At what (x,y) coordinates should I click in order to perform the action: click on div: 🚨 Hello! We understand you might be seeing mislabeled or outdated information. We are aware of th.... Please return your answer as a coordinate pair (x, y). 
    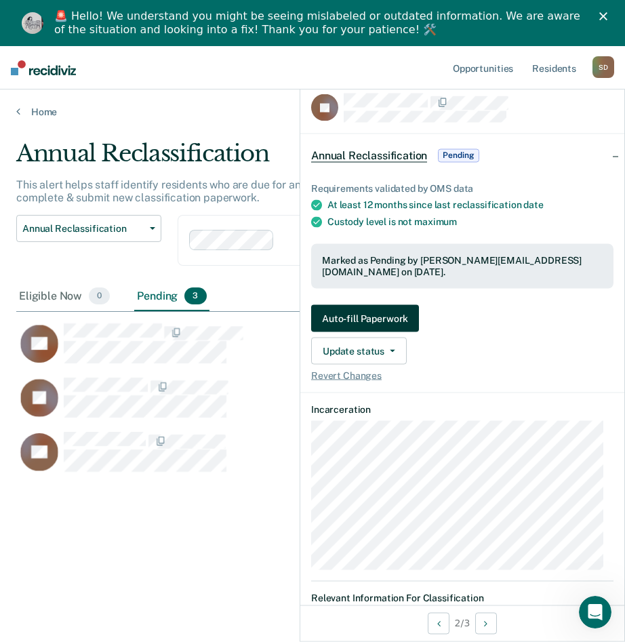
    Looking at the image, I should click on (318, 23).